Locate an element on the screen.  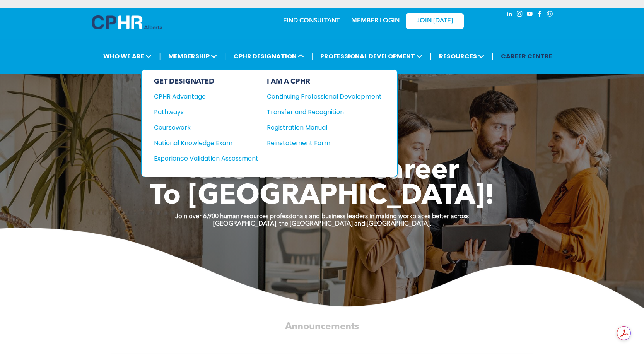
img: A blue and white logo for cp alberta is located at coordinates (127, 22).